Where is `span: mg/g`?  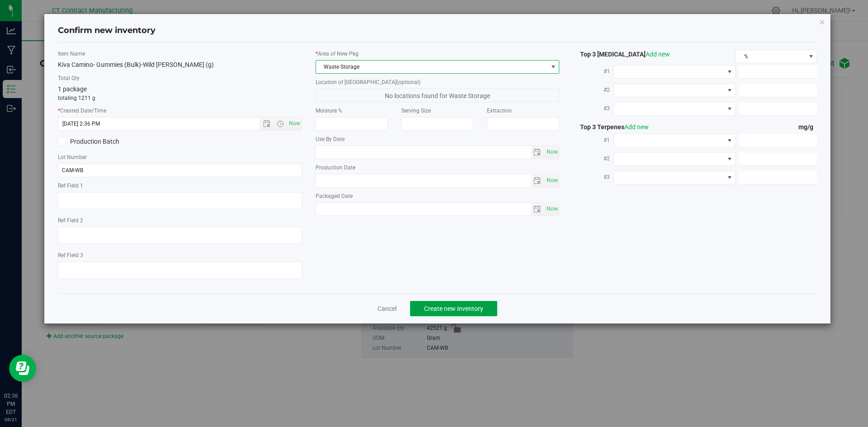
span: mg/g is located at coordinates (807, 127).